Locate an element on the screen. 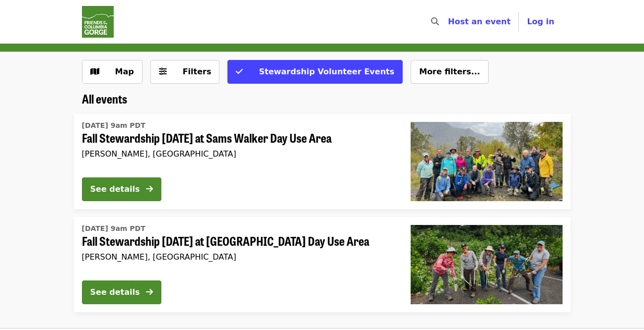 The height and width of the screenshot is (330, 644). span: Log in is located at coordinates (540, 21).